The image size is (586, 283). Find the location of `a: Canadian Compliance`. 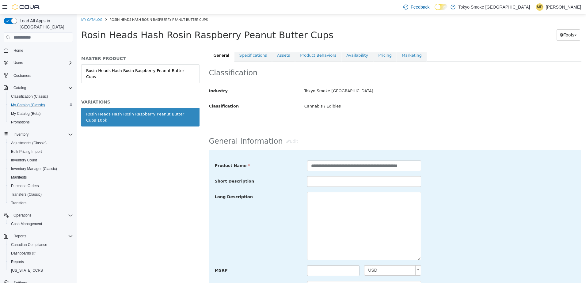

a: Canadian Compliance is located at coordinates (29, 245).